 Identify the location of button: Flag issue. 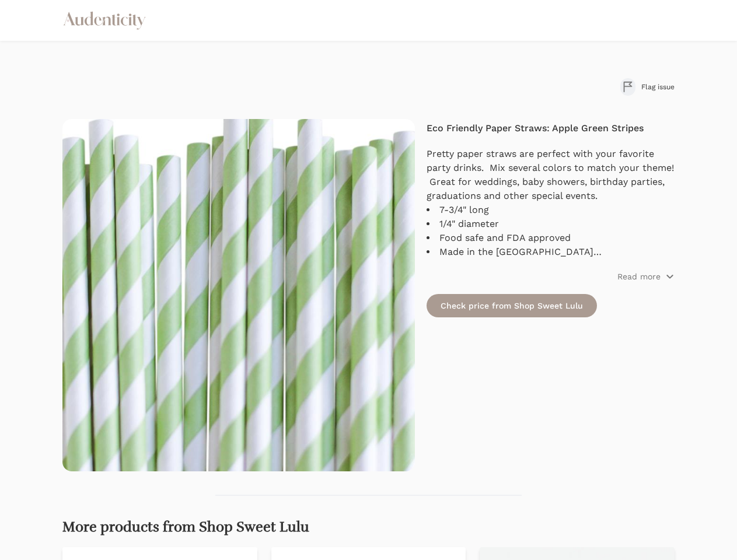
(647, 87).